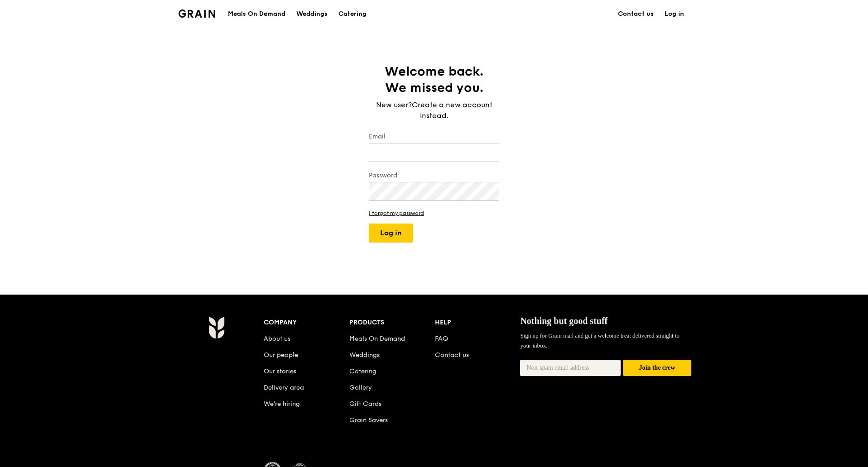 The height and width of the screenshot is (467, 868). I want to click on div: Help, so click(478, 323).